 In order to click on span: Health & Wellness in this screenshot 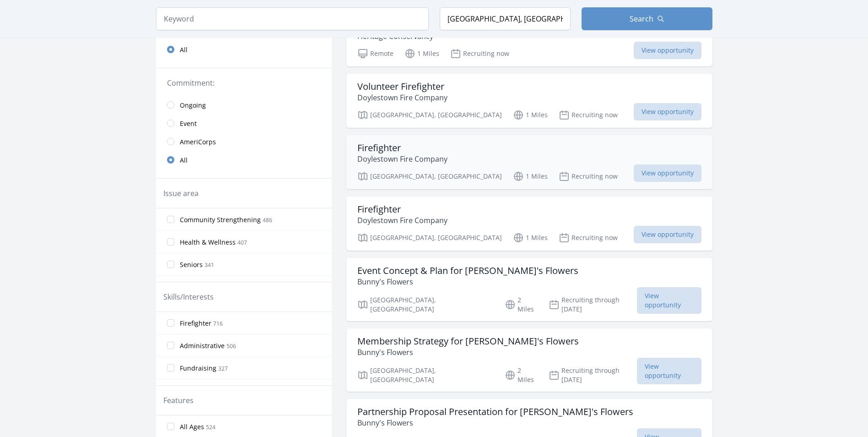, I will do `click(208, 242)`.